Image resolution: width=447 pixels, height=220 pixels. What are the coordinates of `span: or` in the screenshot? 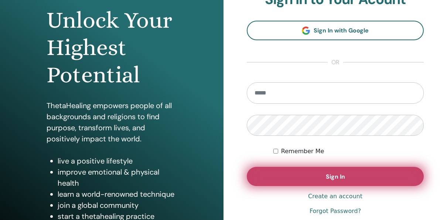 It's located at (336, 62).